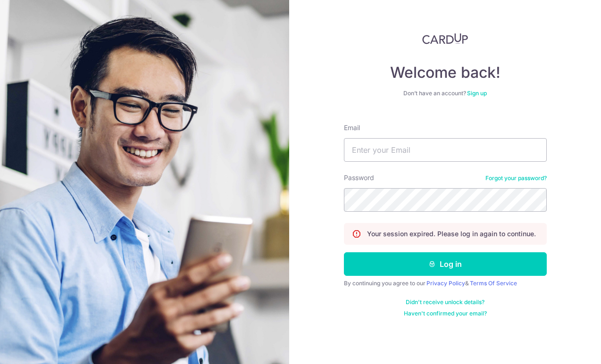 This screenshot has height=364, width=601. Describe the element at coordinates (445, 302) in the screenshot. I see `a: Didn't receive unlock details?` at that location.